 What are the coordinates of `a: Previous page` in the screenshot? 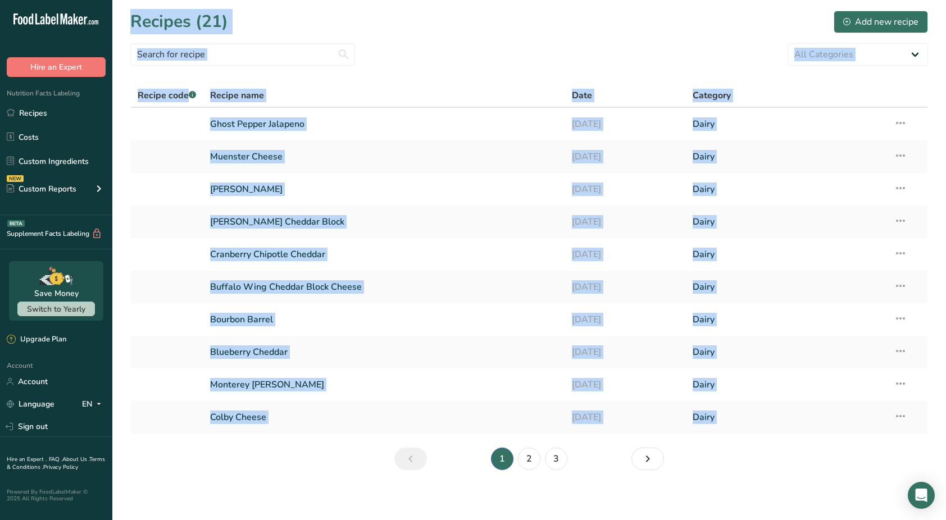 It's located at (411, 459).